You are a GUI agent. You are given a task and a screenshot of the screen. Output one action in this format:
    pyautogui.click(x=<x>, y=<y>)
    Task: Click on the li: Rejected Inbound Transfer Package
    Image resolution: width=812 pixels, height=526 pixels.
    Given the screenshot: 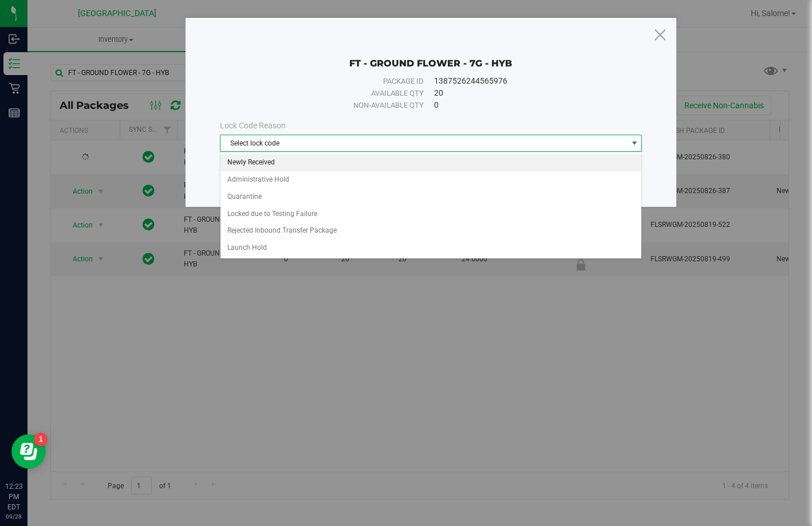 What is the action you would take?
    pyautogui.click(x=431, y=231)
    